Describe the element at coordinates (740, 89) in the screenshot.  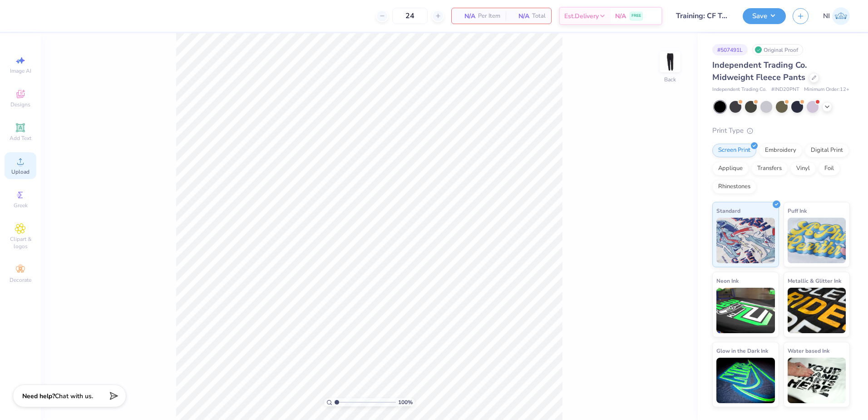
I see `span: Independent Trading Co.` at that location.